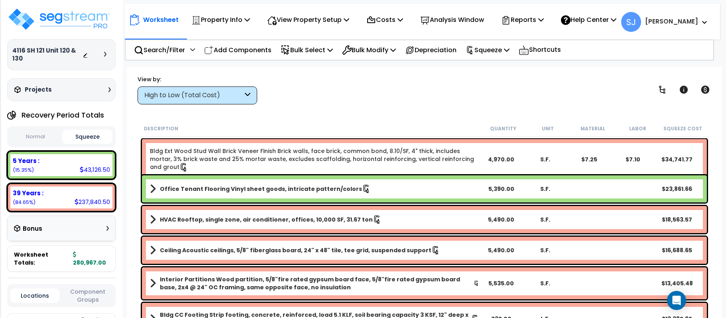 The image size is (726, 318). I want to click on p: View Property Setup, so click(308, 20).